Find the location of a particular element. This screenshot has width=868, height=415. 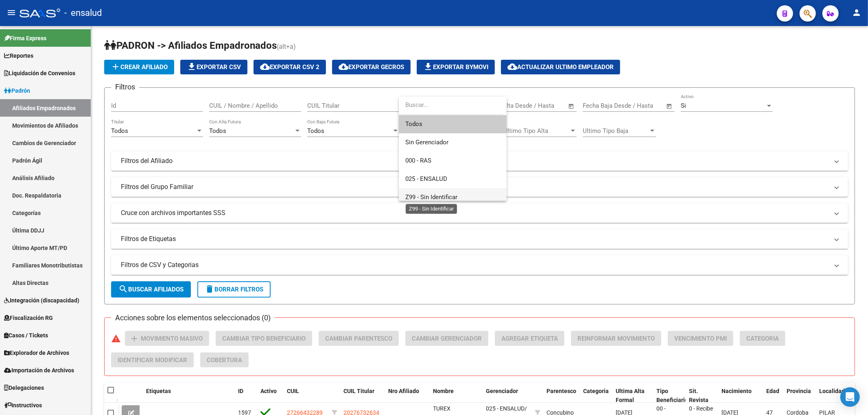

span: Sin Gerenciador is located at coordinates (427, 142).